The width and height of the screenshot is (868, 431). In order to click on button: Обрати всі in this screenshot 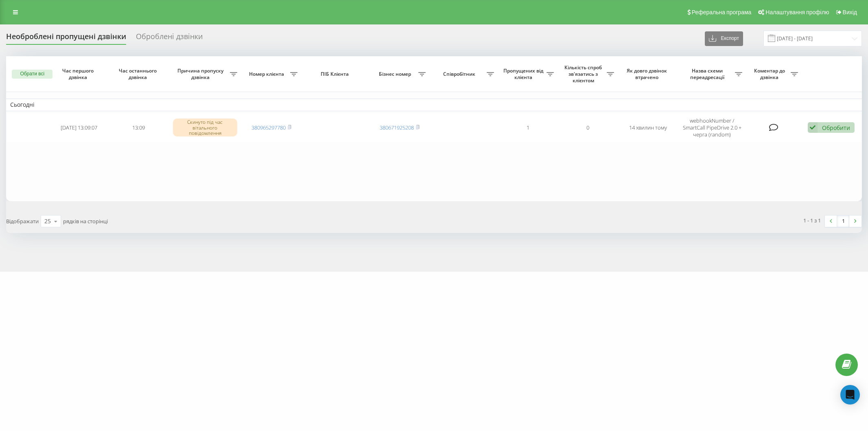, I will do `click(32, 74)`.